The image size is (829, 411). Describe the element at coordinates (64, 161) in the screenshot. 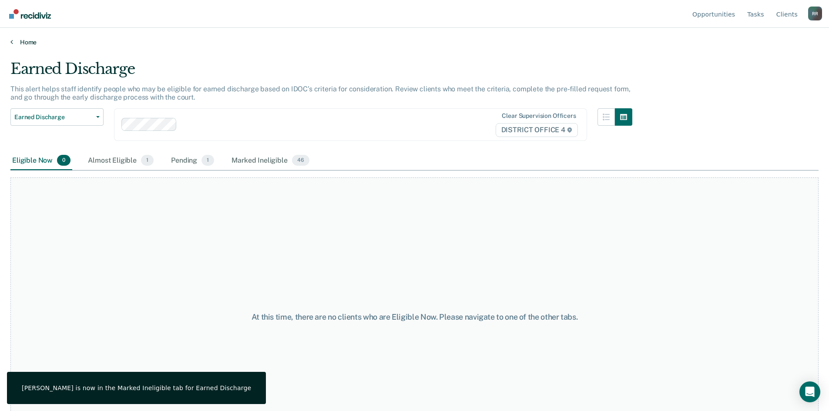

I see `span: 0` at that location.